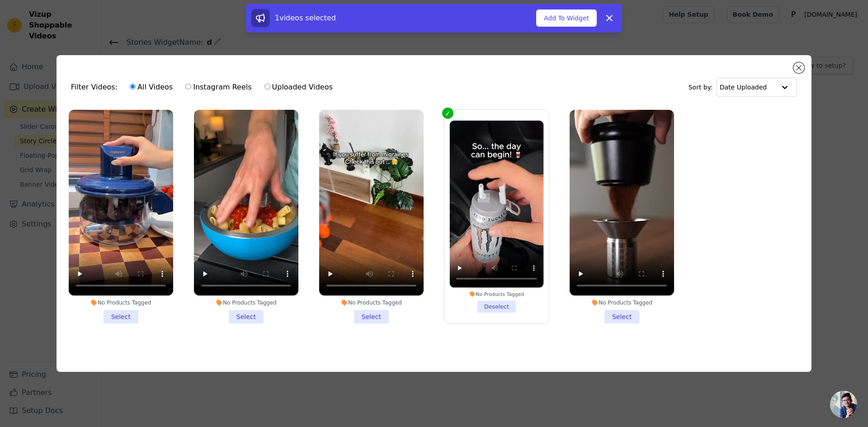 The height and width of the screenshot is (427, 868). What do you see at coordinates (151, 87) in the screenshot?
I see `label: All Videos` at bounding box center [151, 87].